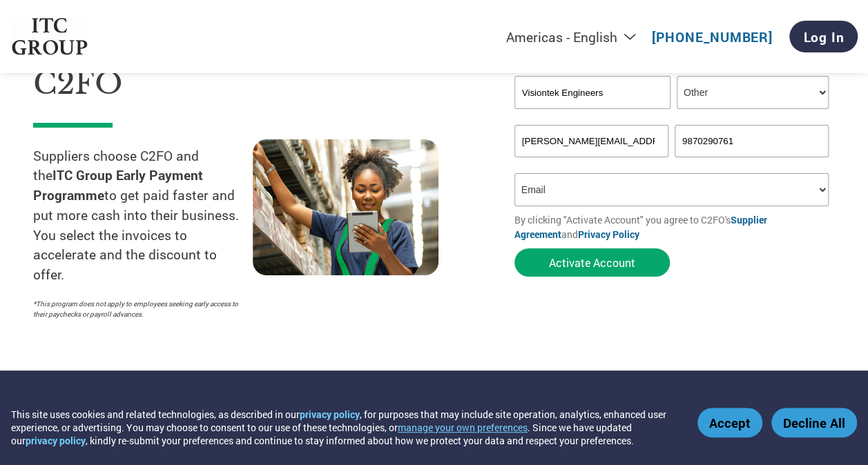 This screenshot has height=465, width=868. What do you see at coordinates (592, 262) in the screenshot?
I see `button: Activate Account` at bounding box center [592, 262].